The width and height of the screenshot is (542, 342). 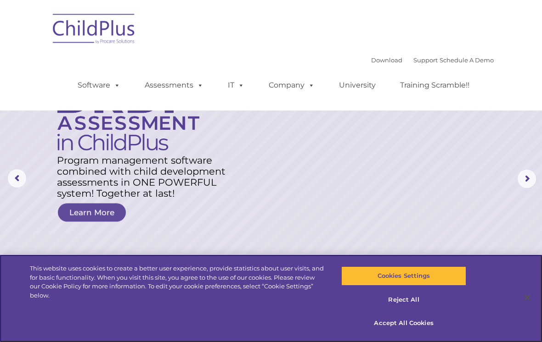 What do you see at coordinates (177, 282) in the screenshot?
I see `div: This website uses cookies to create a better user experience, provide statistics about user visit...` at bounding box center [177, 282].